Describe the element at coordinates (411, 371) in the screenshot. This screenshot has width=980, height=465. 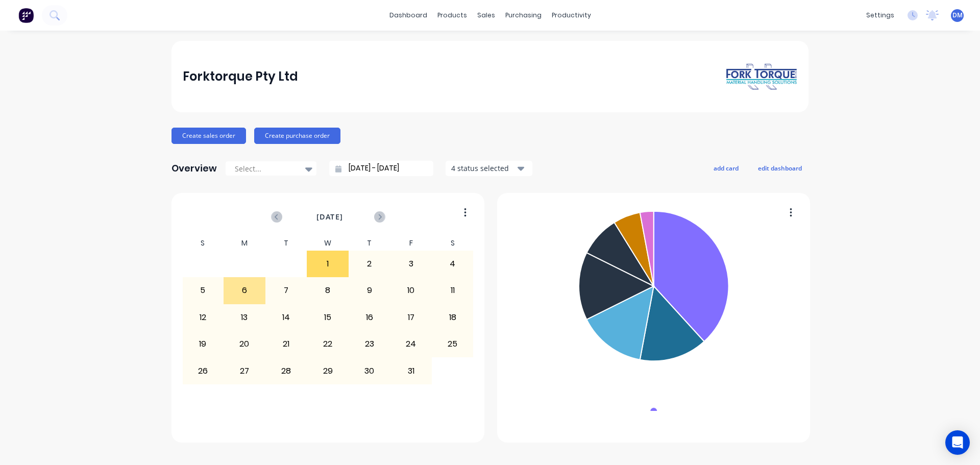
I see `div: 31` at that location.